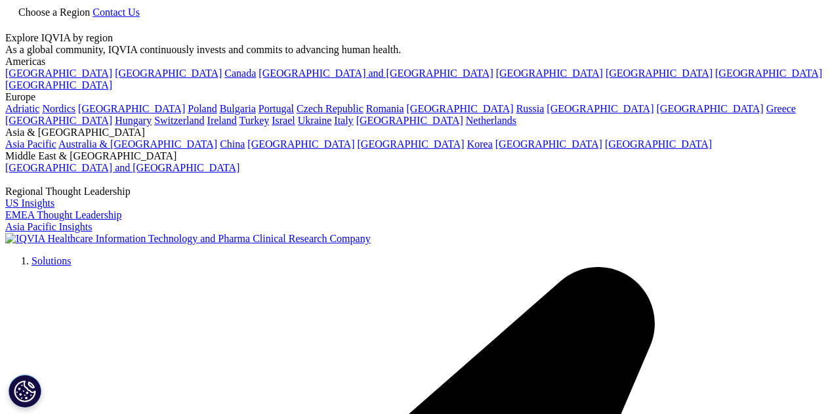 This screenshot has width=830, height=414. What do you see at coordinates (491, 120) in the screenshot?
I see `a: Netherlands` at bounding box center [491, 120].